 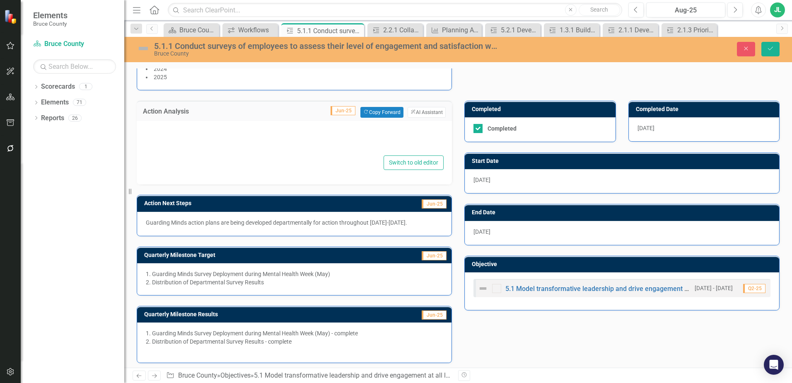 I want to click on div: 2. Distribution of Departmental Survey Results, so click(x=294, y=282).